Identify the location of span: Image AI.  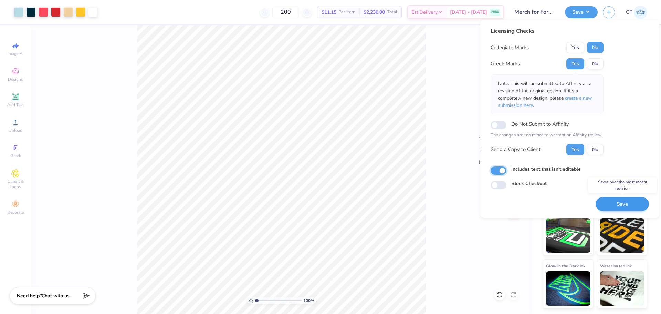
(15, 54).